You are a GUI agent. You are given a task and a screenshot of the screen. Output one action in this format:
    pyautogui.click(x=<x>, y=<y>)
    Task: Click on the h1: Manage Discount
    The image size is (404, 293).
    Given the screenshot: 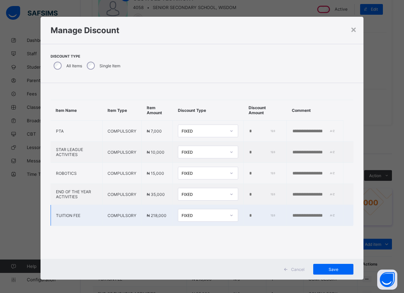 What is the action you would take?
    pyautogui.click(x=202, y=30)
    